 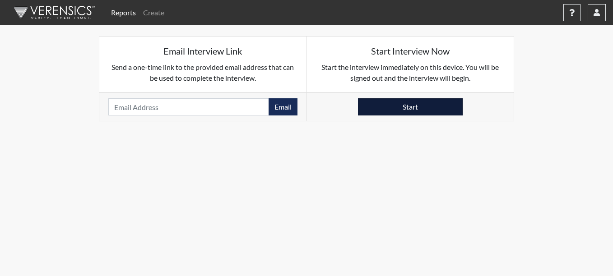 I want to click on h5: Start Interview Now, so click(x=411, y=51).